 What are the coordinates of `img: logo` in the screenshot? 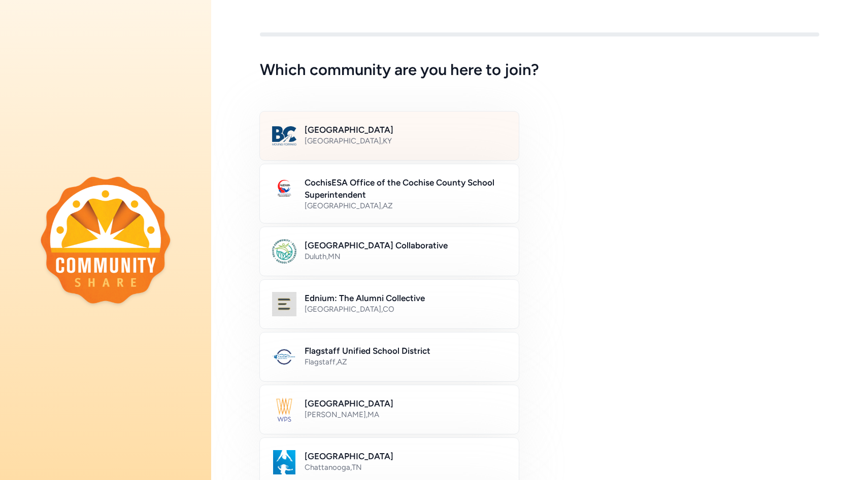 It's located at (105, 240).